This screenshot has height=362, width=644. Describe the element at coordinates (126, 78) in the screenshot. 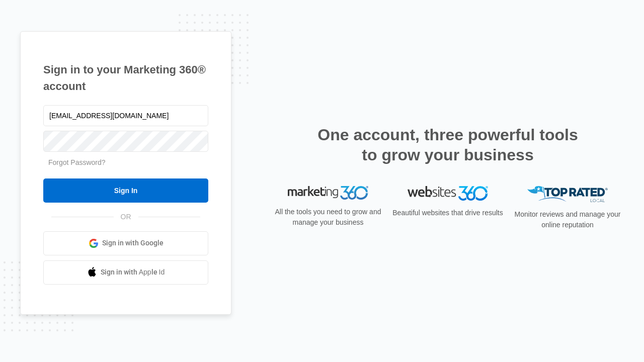

I see `h1: Sign in to your Marketing 360® account` at that location.